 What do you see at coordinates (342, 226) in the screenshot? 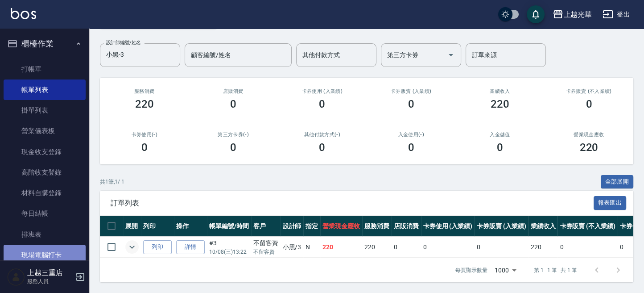
I see `th: 營業現金應收` at bounding box center [342, 226].